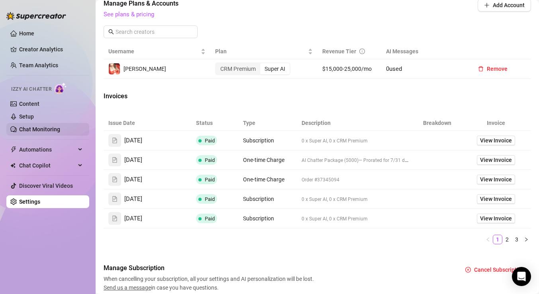 This screenshot has height=294, width=539. Describe the element at coordinates (13, 166) in the screenshot. I see `img: Chat Copilot` at that location.